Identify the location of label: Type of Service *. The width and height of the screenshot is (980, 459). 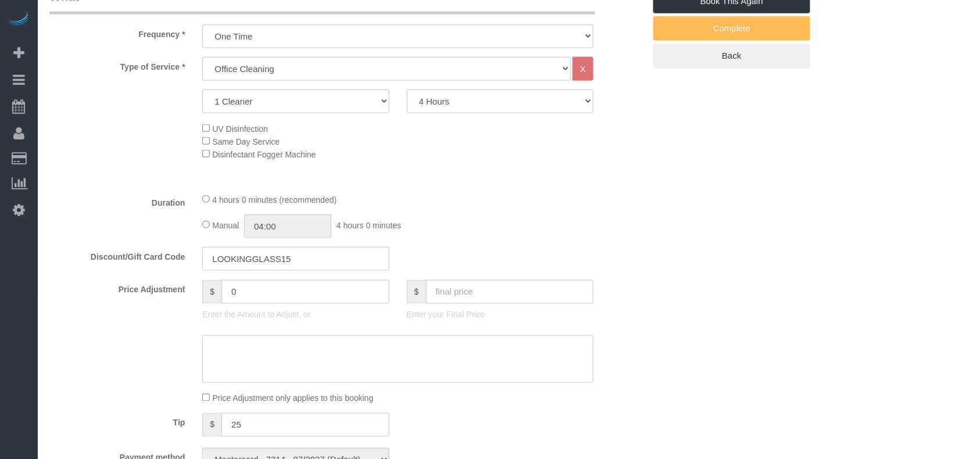
(117, 65).